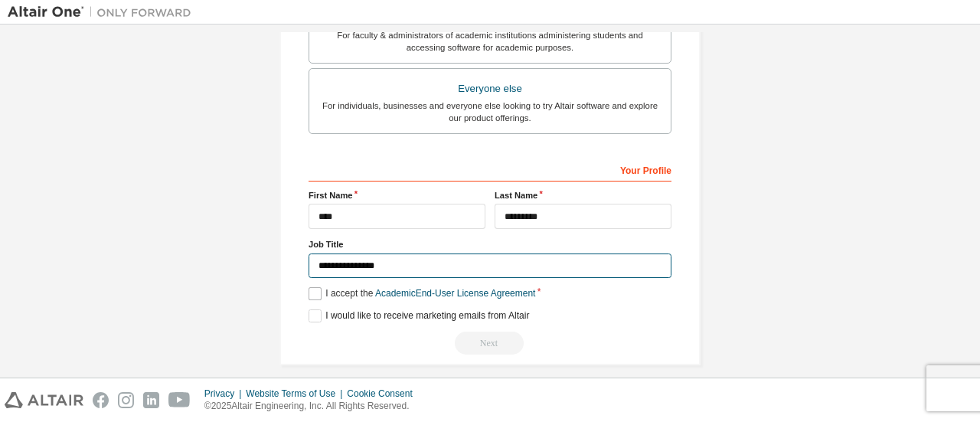  Describe the element at coordinates (179, 400) in the screenshot. I see `img: youtube.svg` at that location.